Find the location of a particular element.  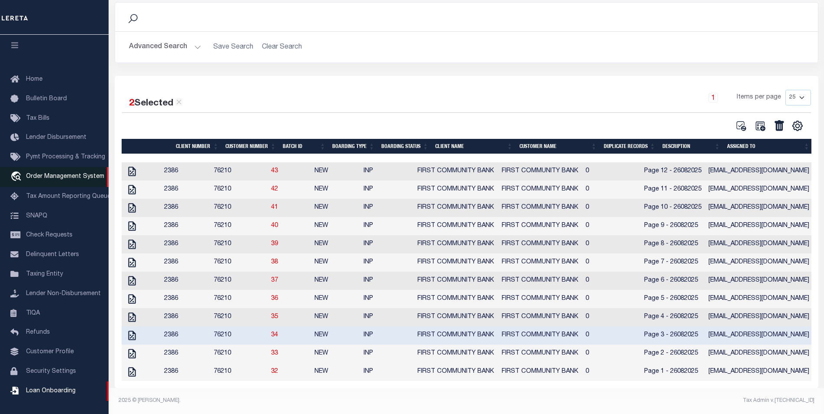

span: Tax Bills is located at coordinates (38, 119).